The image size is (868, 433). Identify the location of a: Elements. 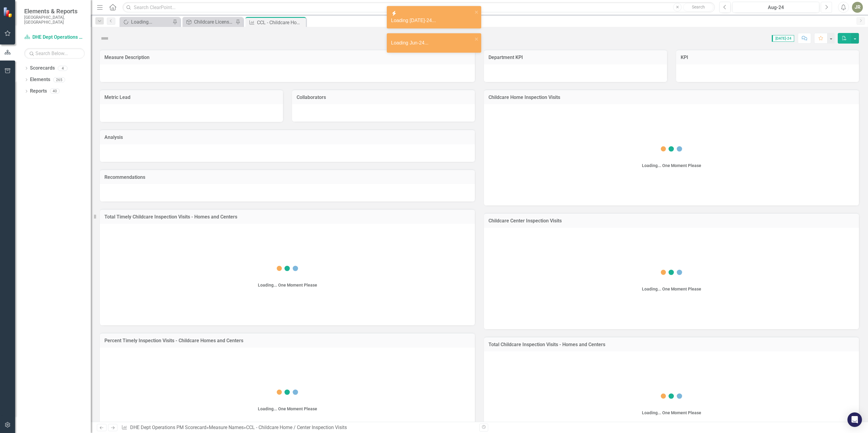
(40, 79).